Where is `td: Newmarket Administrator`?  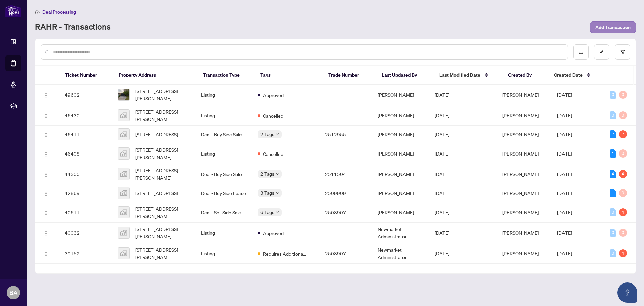
td: Newmarket Administrator is located at coordinates (401, 253).